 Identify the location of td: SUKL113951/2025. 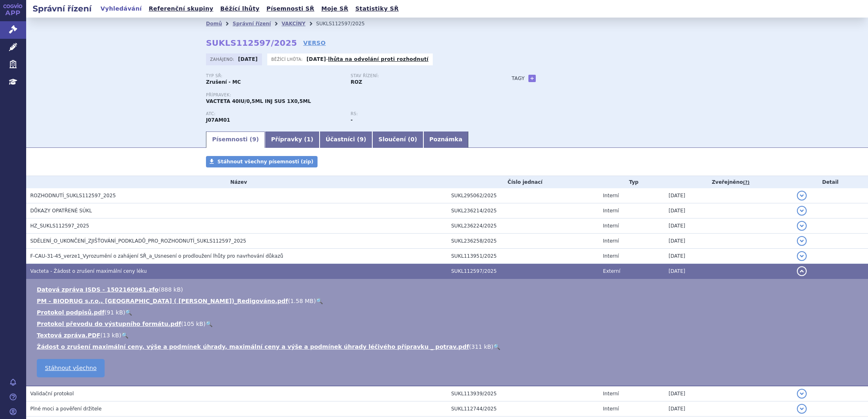
(523, 256).